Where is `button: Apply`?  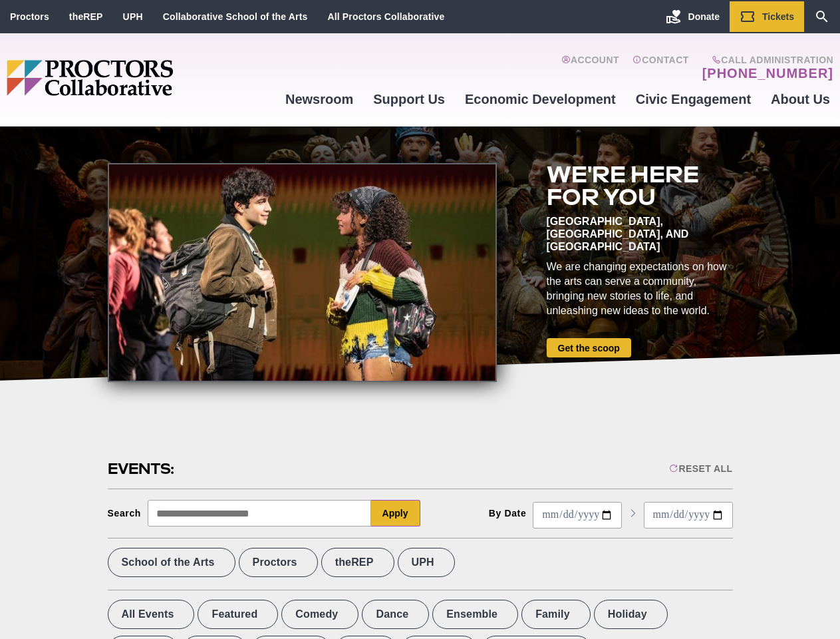 button: Apply is located at coordinates (396, 513).